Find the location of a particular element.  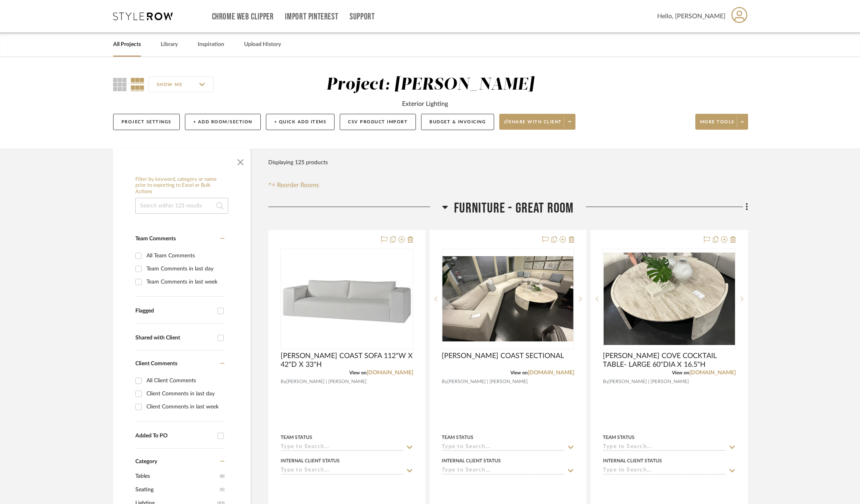

span: Reorder Rooms is located at coordinates (298, 185).